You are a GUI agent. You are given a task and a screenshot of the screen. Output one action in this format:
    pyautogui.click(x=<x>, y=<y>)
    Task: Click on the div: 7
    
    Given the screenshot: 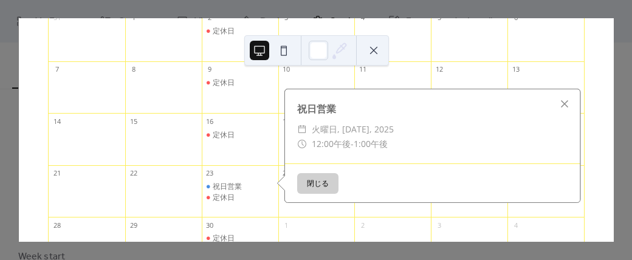 What is the action you would take?
    pyautogui.click(x=57, y=69)
    